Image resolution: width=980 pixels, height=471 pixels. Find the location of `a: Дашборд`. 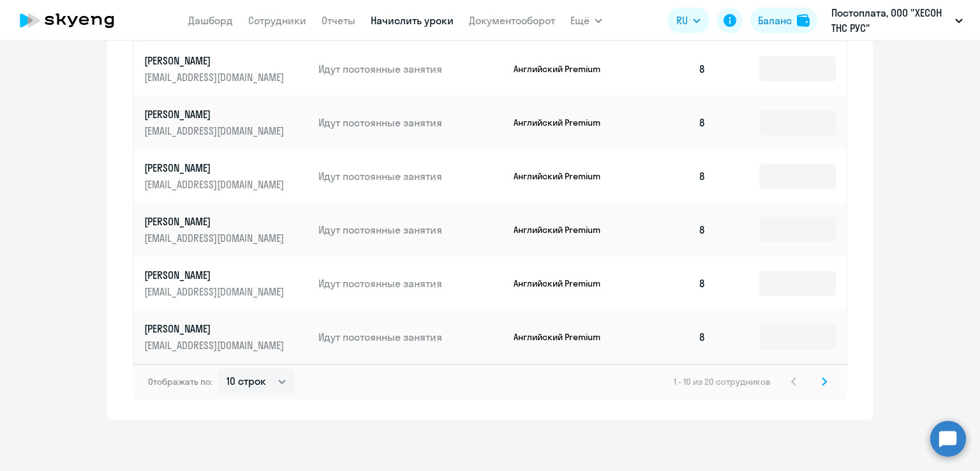

a: Дашборд is located at coordinates (210, 20).